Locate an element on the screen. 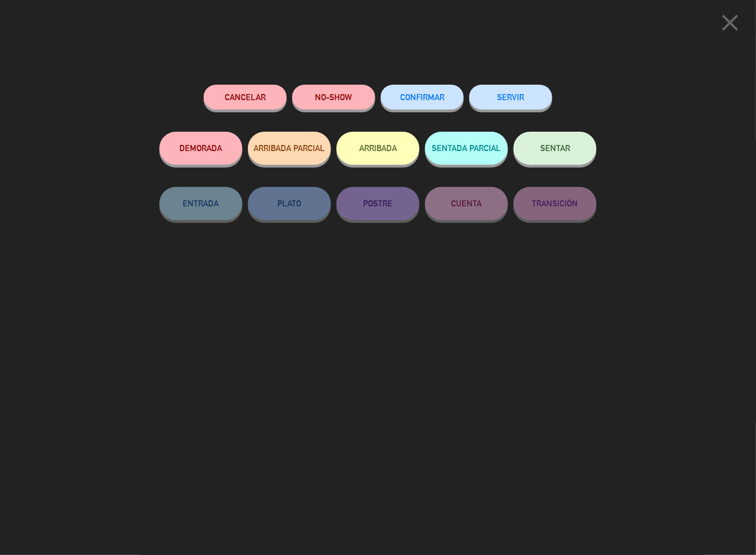 The height and width of the screenshot is (555, 756). button: ARRIBADA PARCIAL is located at coordinates (289, 148).